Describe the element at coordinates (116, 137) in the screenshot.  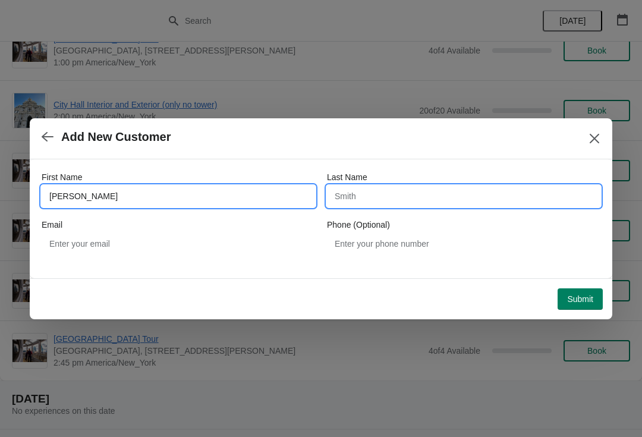
I see `h2: Add New Customer` at that location.